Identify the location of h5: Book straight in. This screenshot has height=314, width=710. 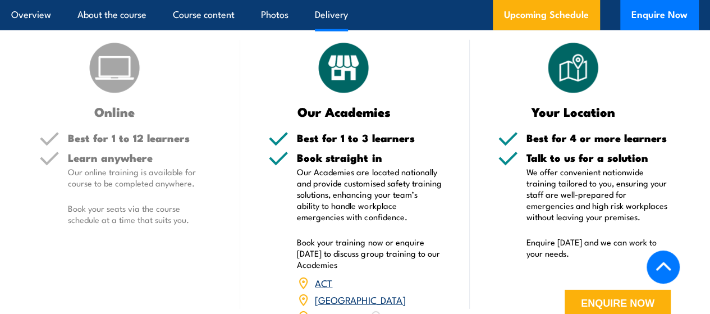
(369, 157).